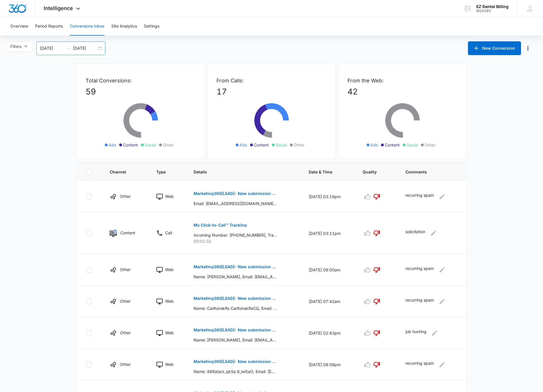  Describe the element at coordinates (69, 48) in the screenshot. I see `span: to` at that location.